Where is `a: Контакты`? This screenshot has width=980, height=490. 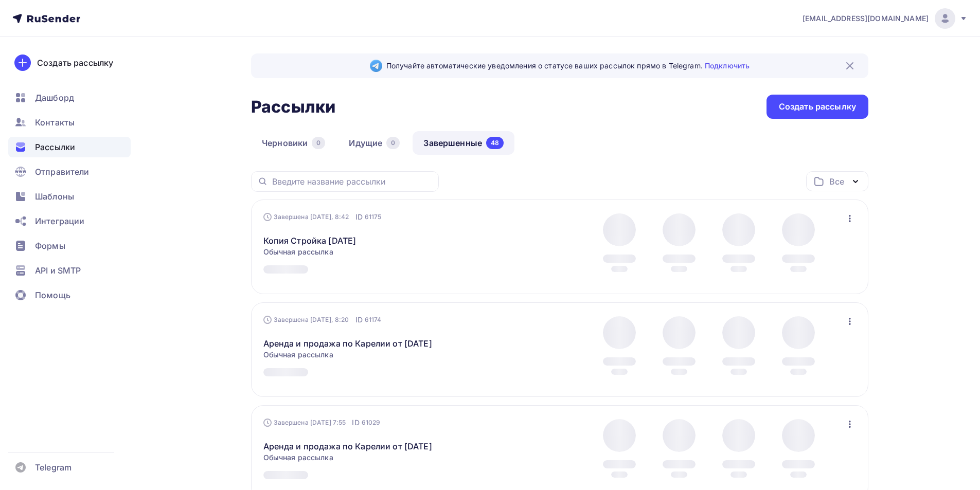 a: Контакты is located at coordinates (70, 122).